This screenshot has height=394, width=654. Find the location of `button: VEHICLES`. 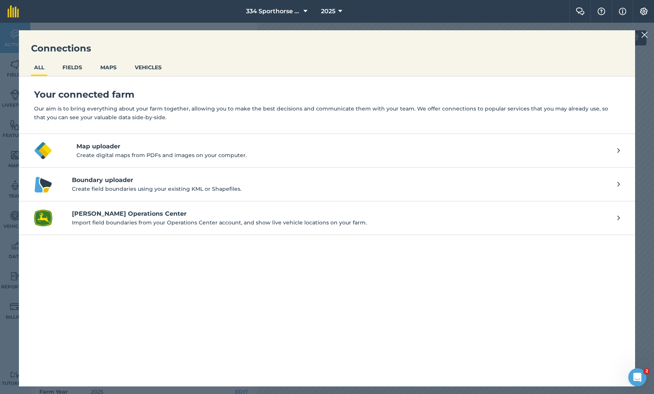

button: VEHICLES is located at coordinates (148, 67).